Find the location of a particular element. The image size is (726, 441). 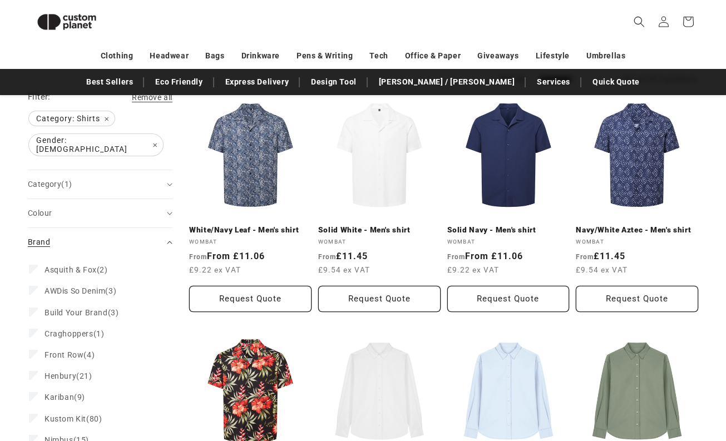

span: Kariban is located at coordinates (59, 397).